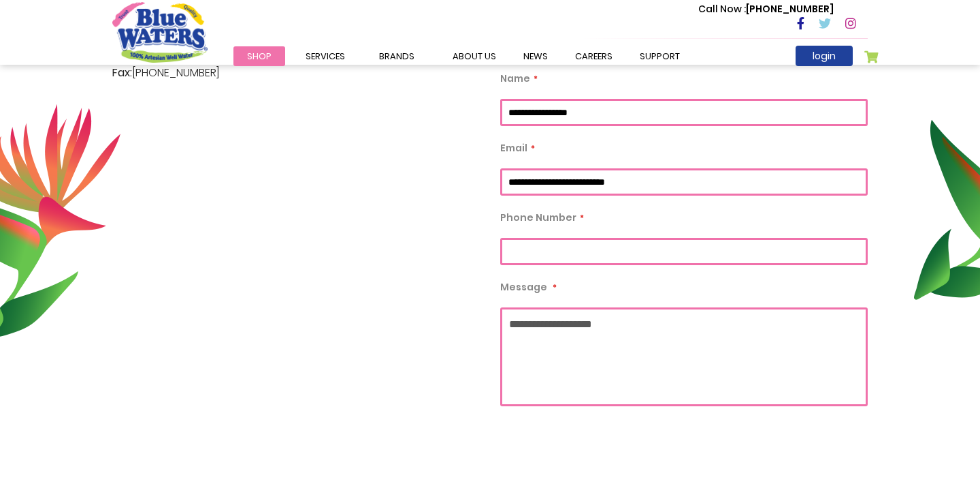 This screenshot has width=980, height=484. Describe the element at coordinates (515, 78) in the screenshot. I see `span: Name` at that location.